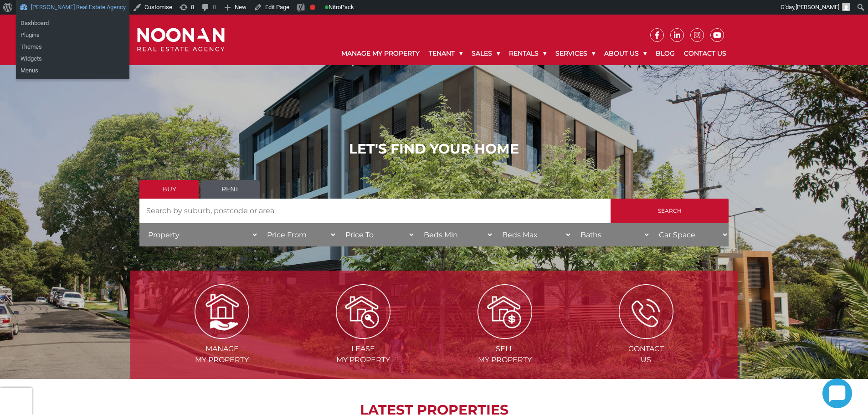  Describe the element at coordinates (363, 335) in the screenshot. I see `a: Lease my property Leasemy Property` at that location.